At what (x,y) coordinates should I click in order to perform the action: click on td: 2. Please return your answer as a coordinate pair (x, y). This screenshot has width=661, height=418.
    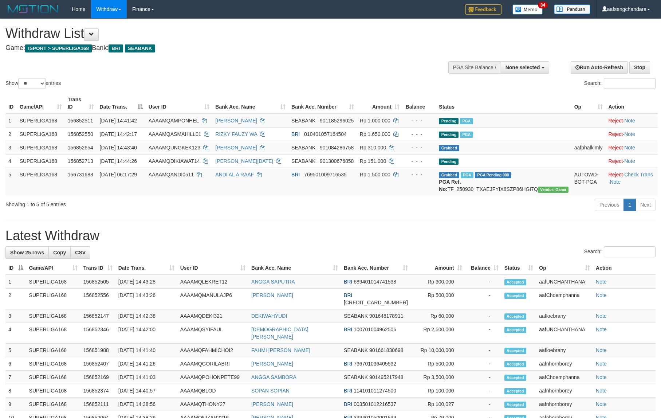
    Looking at the image, I should click on (16, 298).